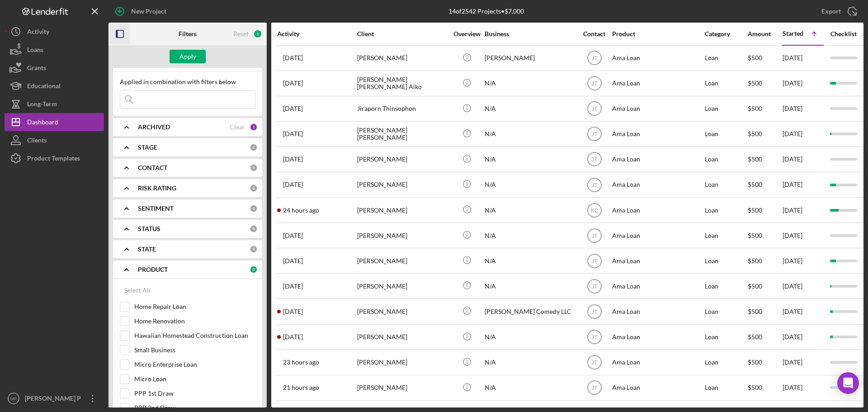  I want to click on label: Hawaiian Homestead Construction Loan, so click(195, 336).